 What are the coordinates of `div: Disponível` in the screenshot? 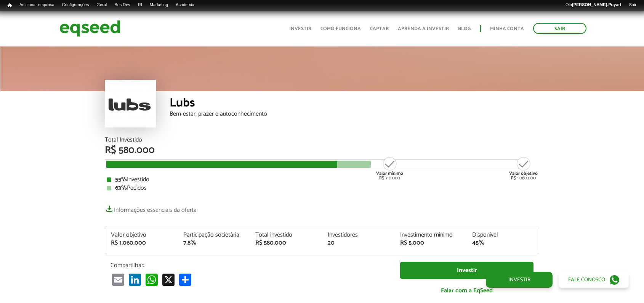 It's located at (503, 235).